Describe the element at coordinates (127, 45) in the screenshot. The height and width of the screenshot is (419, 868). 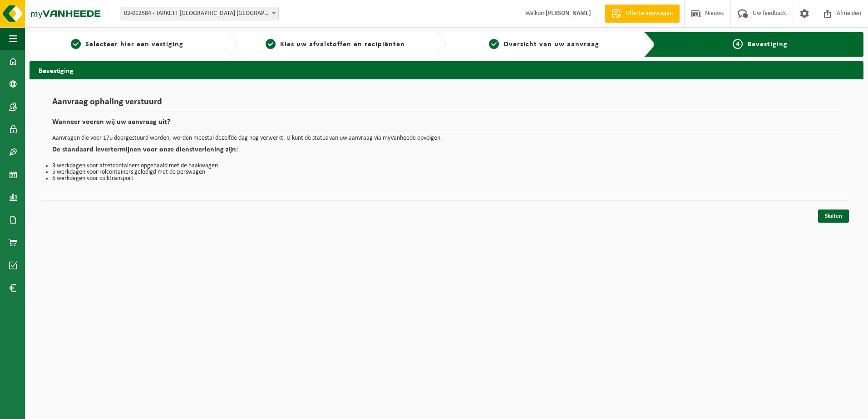
I see `a: 1Selecteer hier een vestiging` at that location.